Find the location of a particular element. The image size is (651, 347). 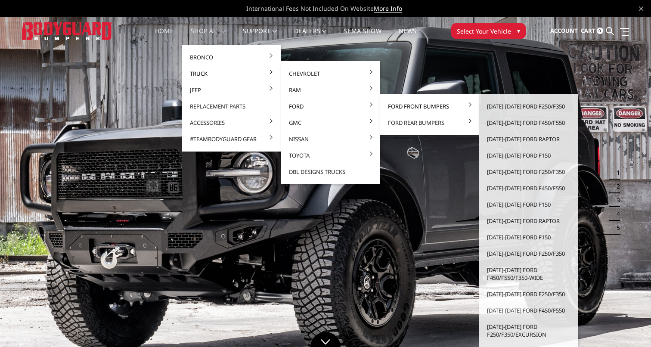

span: Select Your Vehicle is located at coordinates (484, 31).